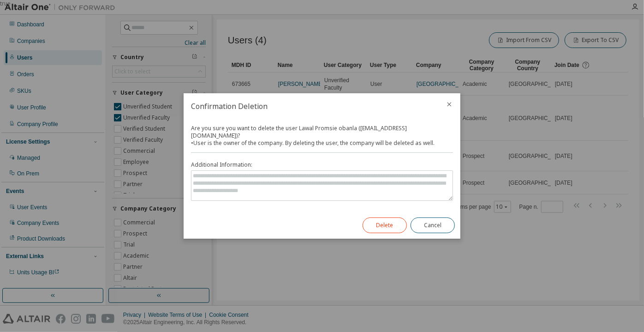 The height and width of the screenshot is (332, 644). What do you see at coordinates (322, 165) in the screenshot?
I see `label: Additional Information:` at bounding box center [322, 165].